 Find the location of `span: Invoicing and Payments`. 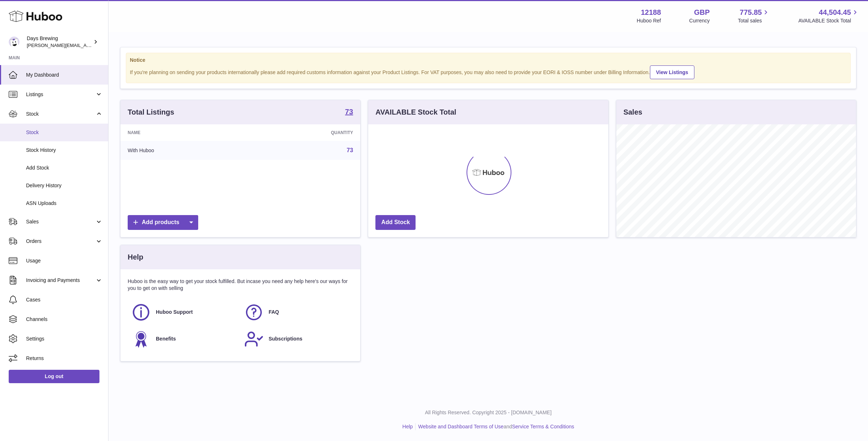

span: Invoicing and Payments is located at coordinates (61, 280).